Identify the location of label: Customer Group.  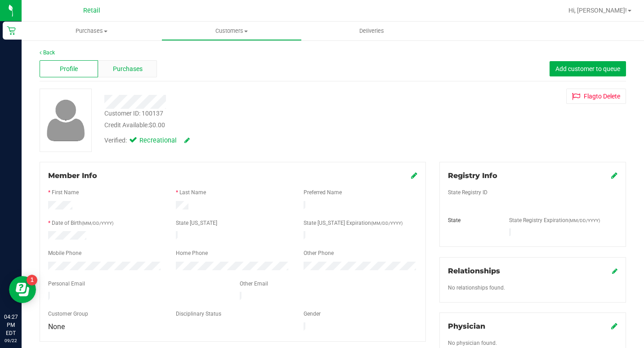
(68, 314).